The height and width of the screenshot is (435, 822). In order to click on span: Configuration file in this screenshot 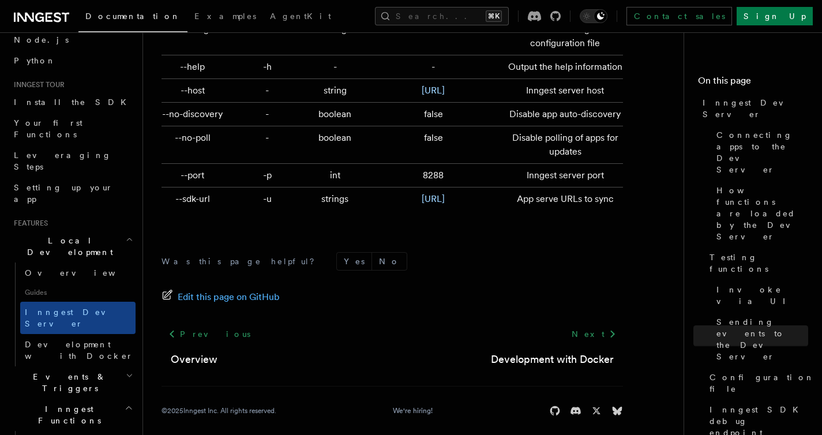, I will do `click(762, 383)`.